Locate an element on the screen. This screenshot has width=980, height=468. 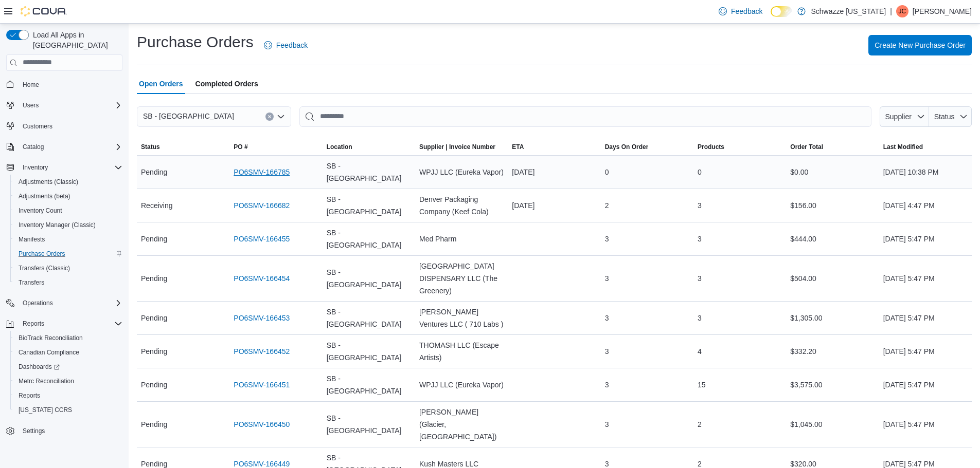
div: $0.00 is located at coordinates (832, 172).